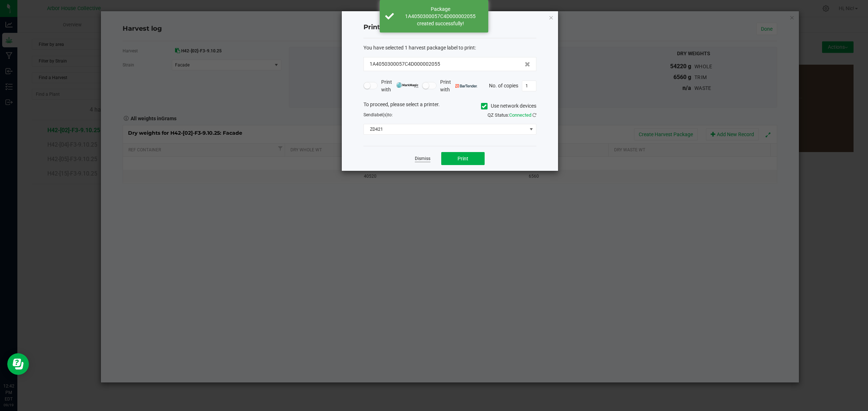 The image size is (868, 411). I want to click on span: Send to:, so click(378, 115).